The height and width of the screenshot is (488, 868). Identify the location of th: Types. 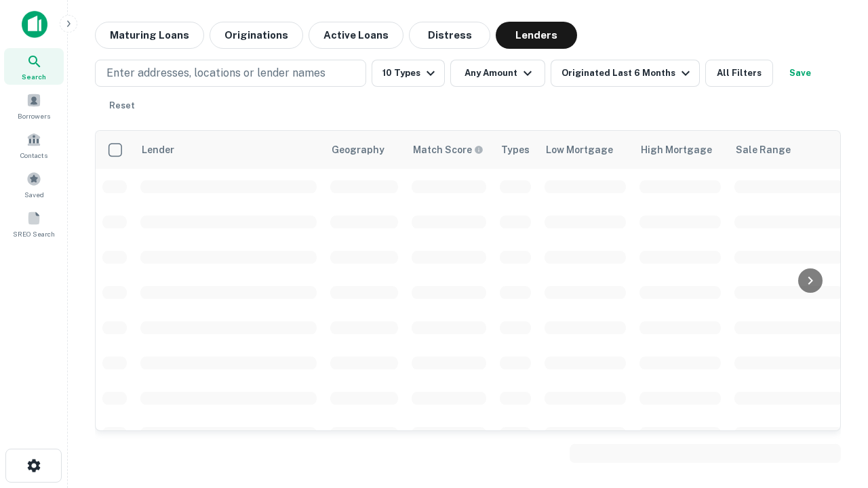
(515, 150).